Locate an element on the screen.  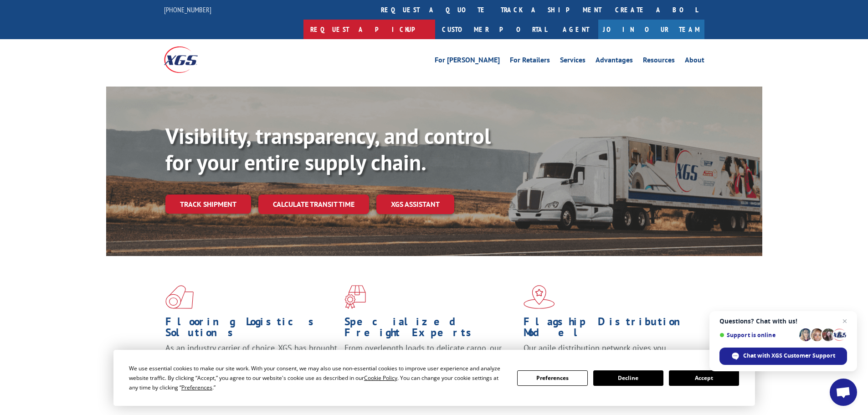
span: Chat with XGS Customer Support is located at coordinates (789, 356).